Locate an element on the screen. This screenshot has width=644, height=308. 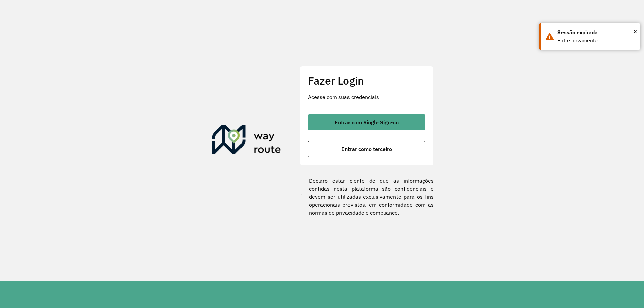
div: Entre novamente is located at coordinates (597, 40).